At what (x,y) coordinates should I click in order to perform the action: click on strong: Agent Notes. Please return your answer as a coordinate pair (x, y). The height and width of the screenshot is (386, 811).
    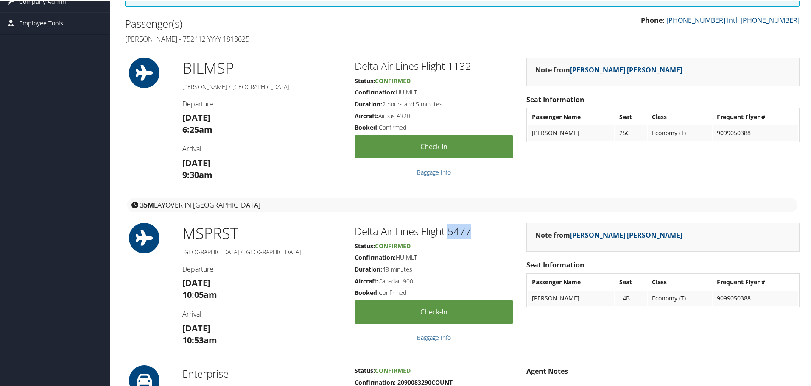
    Looking at the image, I should click on (547, 371).